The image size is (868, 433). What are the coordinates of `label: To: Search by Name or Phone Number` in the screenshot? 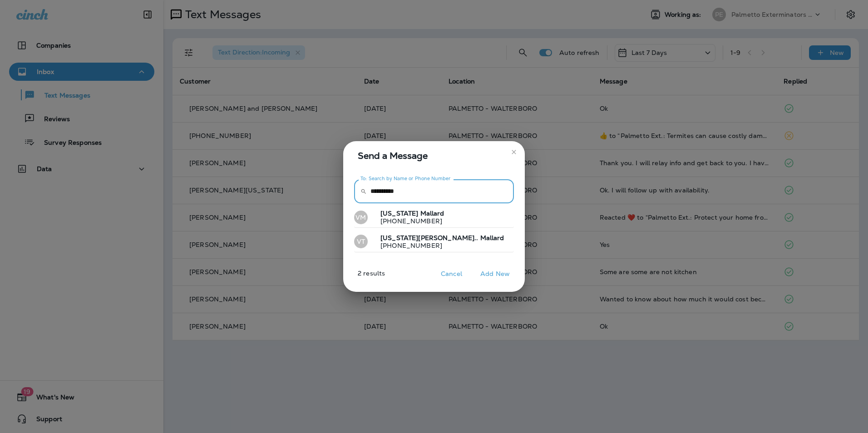 It's located at (406, 178).